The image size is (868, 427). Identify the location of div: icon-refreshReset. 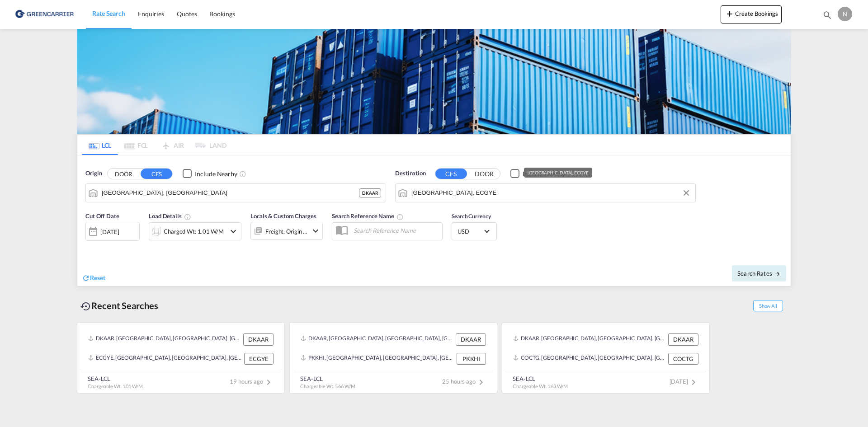
(93, 279).